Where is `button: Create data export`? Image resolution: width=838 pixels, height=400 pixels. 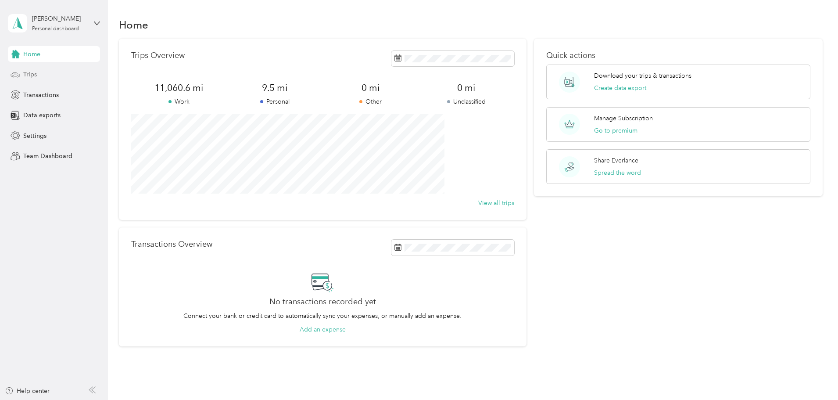
button: Create data export is located at coordinates (620, 88).